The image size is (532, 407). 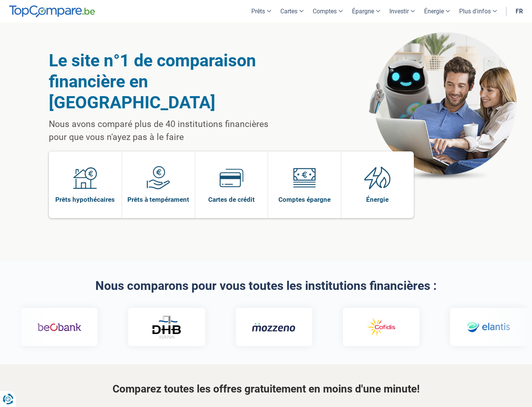 I want to click on a: Prêts hypothécaires Prêts hypothécaires, so click(x=86, y=185).